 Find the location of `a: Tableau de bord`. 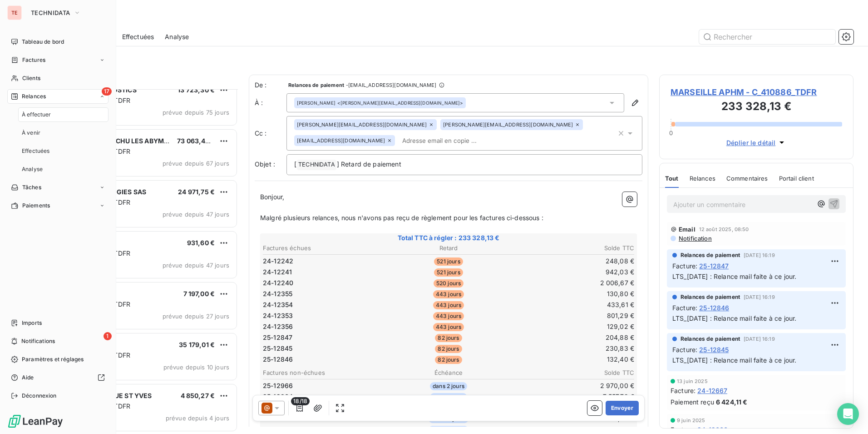

a: Tableau de bord is located at coordinates (58, 42).